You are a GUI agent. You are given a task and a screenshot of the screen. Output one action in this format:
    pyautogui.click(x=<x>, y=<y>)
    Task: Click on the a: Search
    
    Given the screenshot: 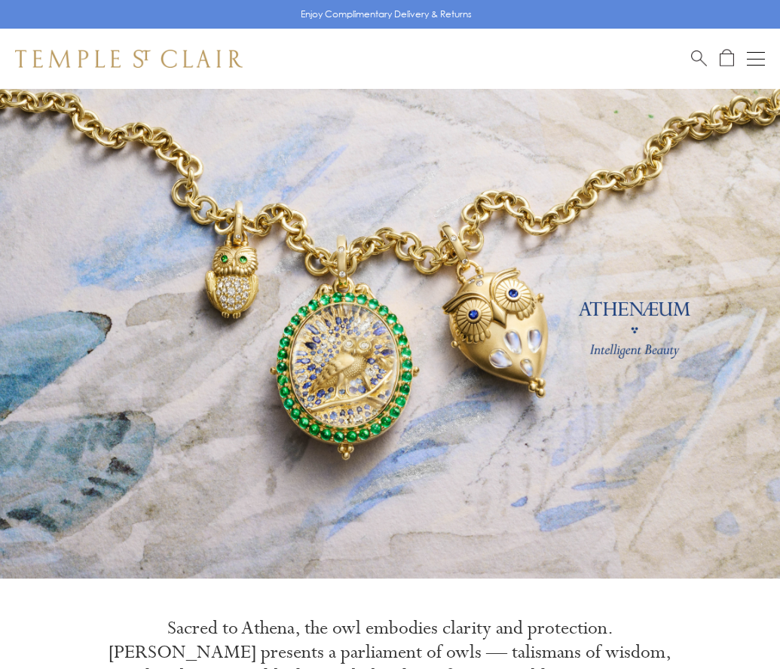 What is the action you would take?
    pyautogui.click(x=698, y=58)
    